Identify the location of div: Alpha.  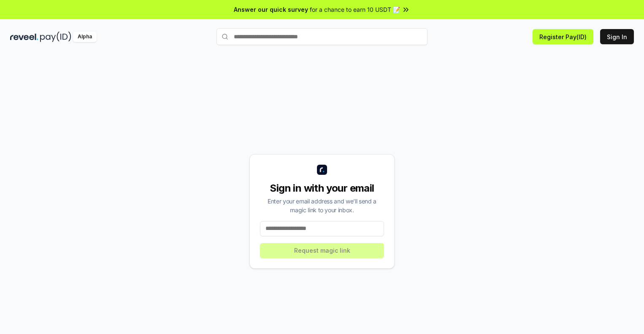
(85, 37).